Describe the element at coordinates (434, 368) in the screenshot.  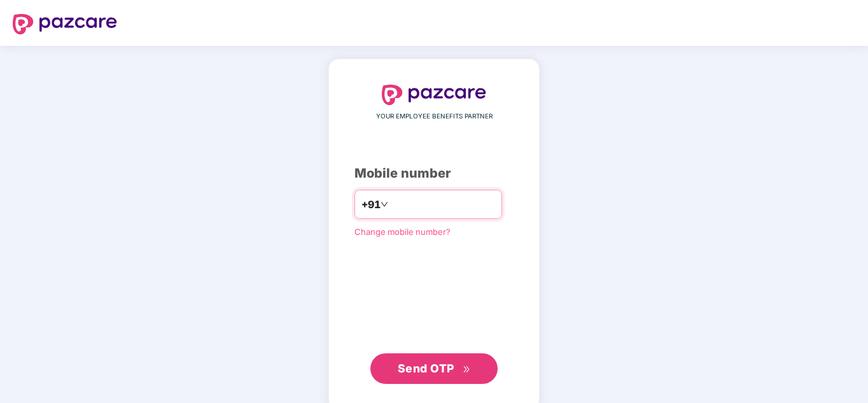
I see `button: Send OTPdouble-right` at that location.